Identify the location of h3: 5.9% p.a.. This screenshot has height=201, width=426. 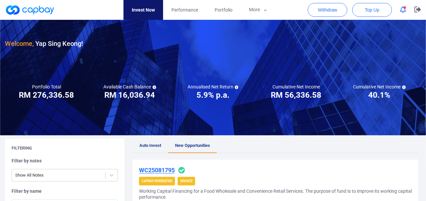
(213, 95).